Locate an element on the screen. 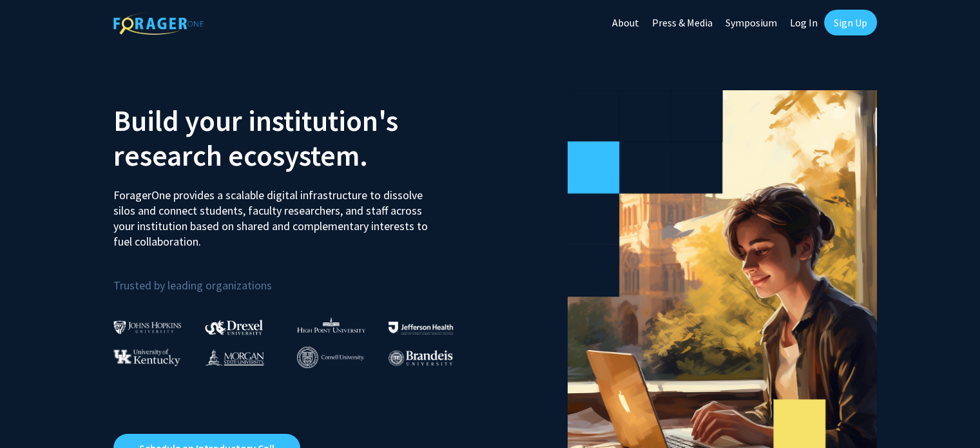 The width and height of the screenshot is (980, 448). img: ForagerOne Logo is located at coordinates (158, 23).